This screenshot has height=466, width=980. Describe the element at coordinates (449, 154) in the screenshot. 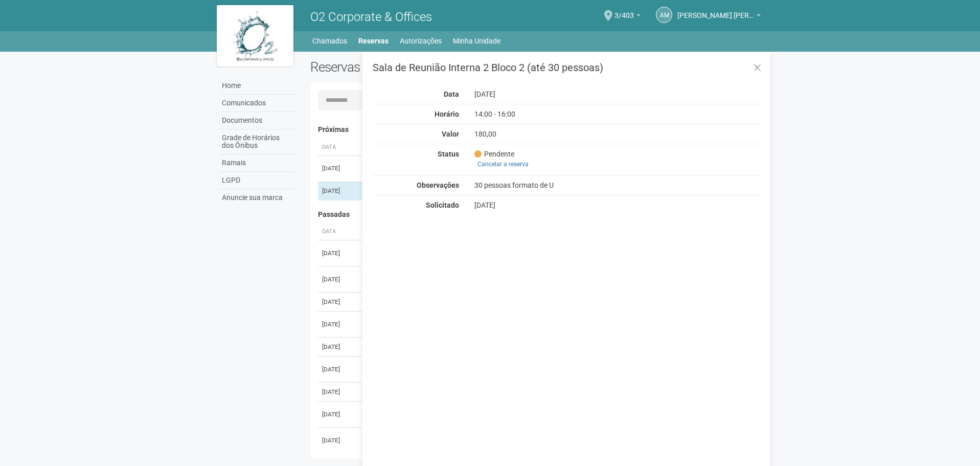

I see `strong: Status` at that location.